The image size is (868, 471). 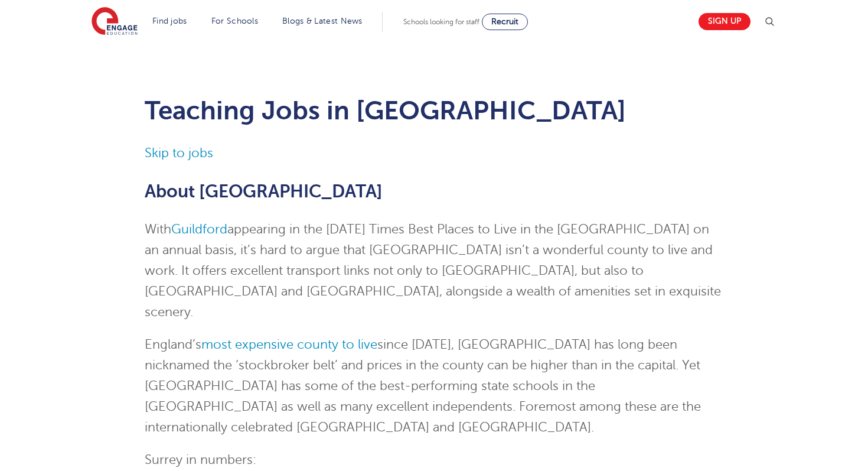 I want to click on span: most expensive county to live, so click(x=289, y=344).